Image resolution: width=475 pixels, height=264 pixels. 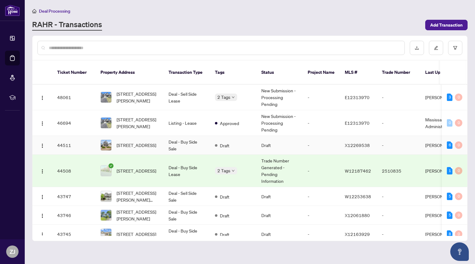 I want to click on td: Listing - Lease, so click(x=187, y=123).